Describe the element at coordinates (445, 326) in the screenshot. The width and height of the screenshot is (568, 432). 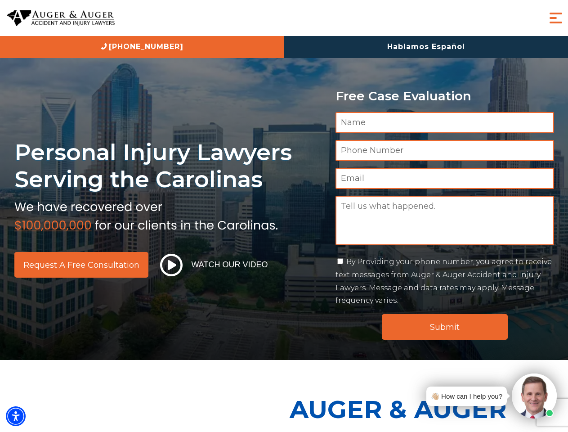
I see `input: Submit` at that location.